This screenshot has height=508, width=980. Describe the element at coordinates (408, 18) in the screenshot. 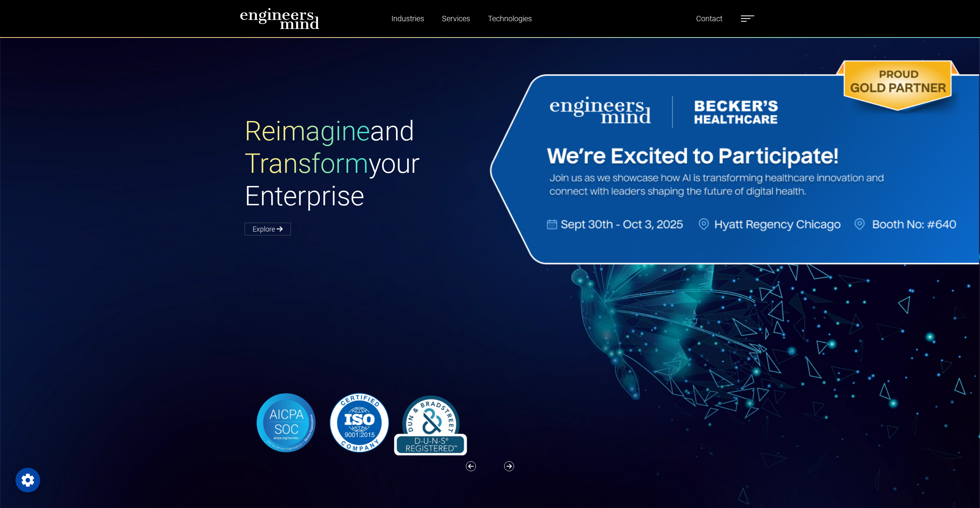

I see `a: Industries` at that location.